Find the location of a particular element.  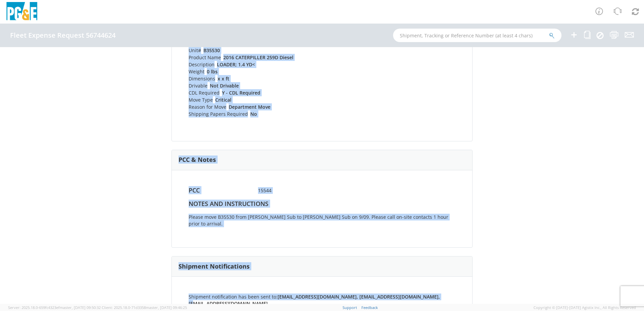

span: Client: 2025.18.0-71d3358 is located at coordinates (144, 307).